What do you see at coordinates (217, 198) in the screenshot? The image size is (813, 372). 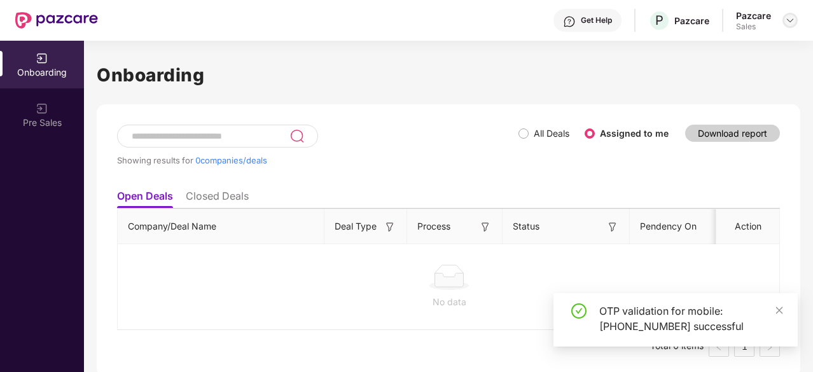 I see `li: Closed Deals` at bounding box center [217, 198].